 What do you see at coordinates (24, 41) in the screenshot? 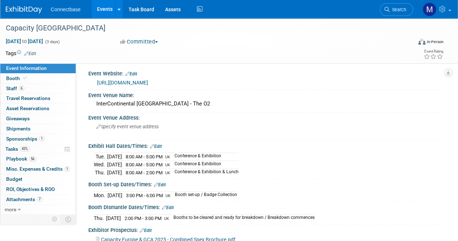
I see `span: to` at bounding box center [24, 41].